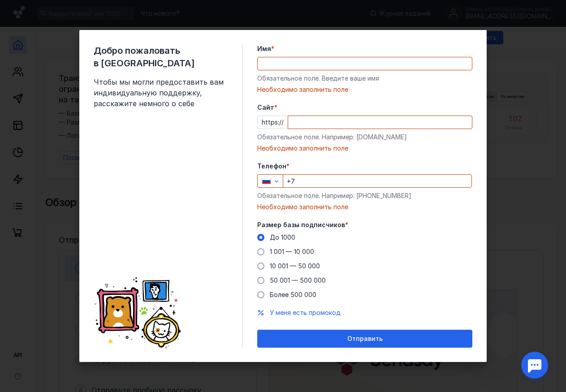 Image resolution: width=566 pixels, height=392 pixels. Describe the element at coordinates (305, 313) in the screenshot. I see `button: У меня есть промокод` at that location.